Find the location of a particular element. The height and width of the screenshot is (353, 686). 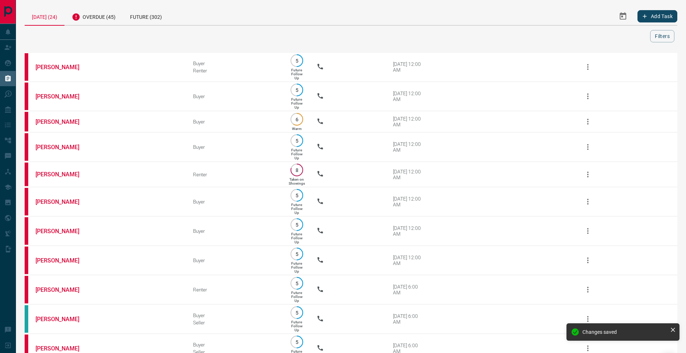

div: Overdue (45) is located at coordinates (93, 16).